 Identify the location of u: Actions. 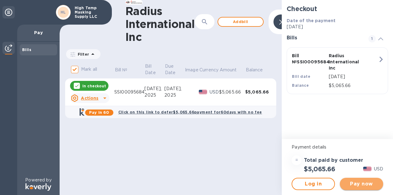
(89, 98).